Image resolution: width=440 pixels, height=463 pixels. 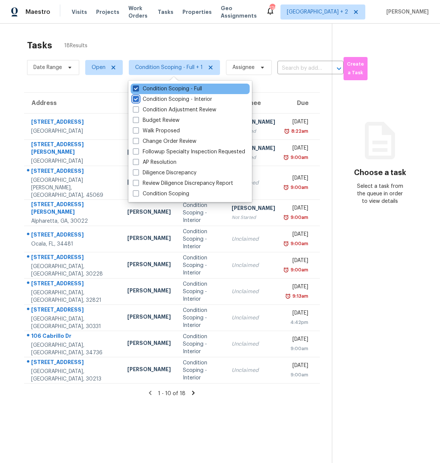 What do you see at coordinates (108, 12) in the screenshot?
I see `span: Projects` at bounding box center [108, 12].